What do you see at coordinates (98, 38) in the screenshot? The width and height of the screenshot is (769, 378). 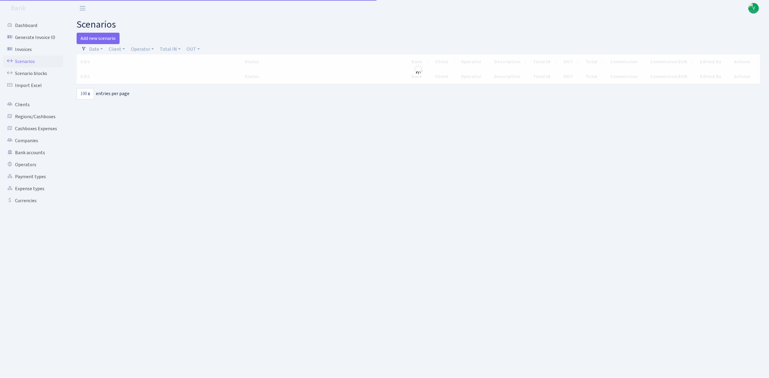 I see `a: Add new scenario` at bounding box center [98, 38].